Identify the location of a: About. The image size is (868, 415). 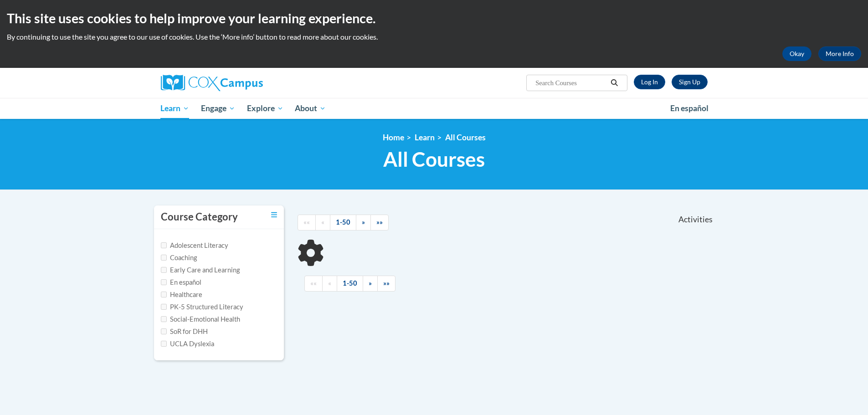
(310, 109).